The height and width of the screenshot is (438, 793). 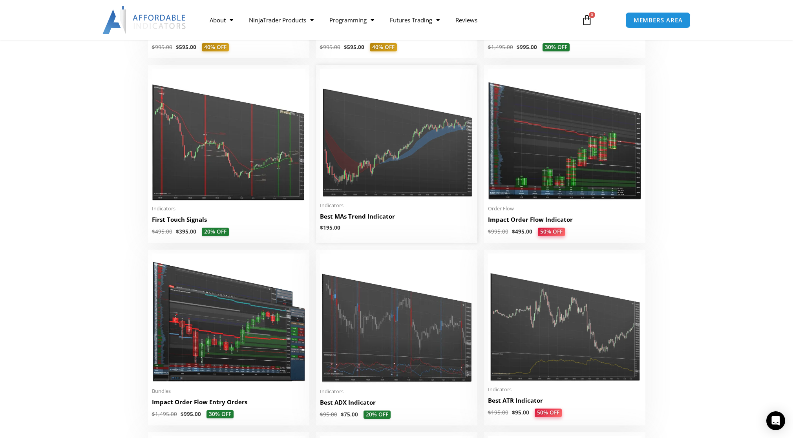 What do you see at coordinates (587, 20) in the screenshot?
I see `a: 0` at bounding box center [587, 20].